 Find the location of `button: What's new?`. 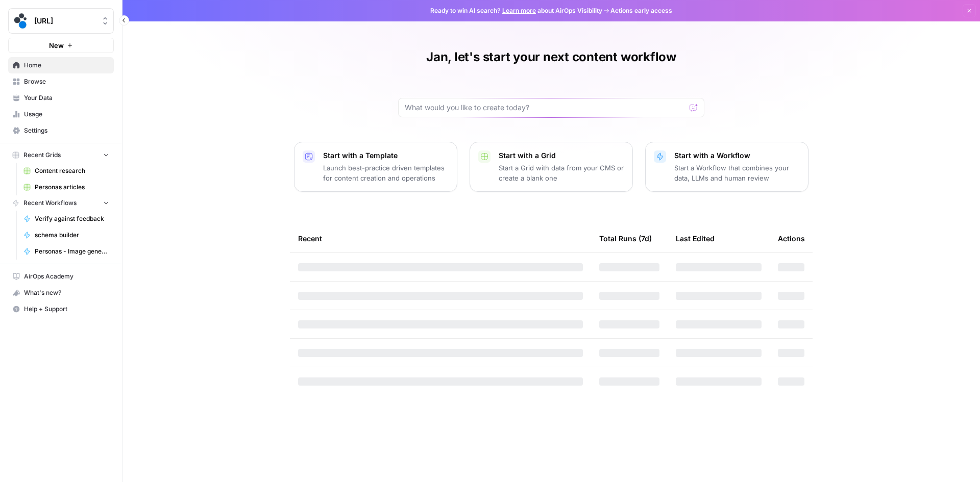

button: What's new? is located at coordinates (60, 292).